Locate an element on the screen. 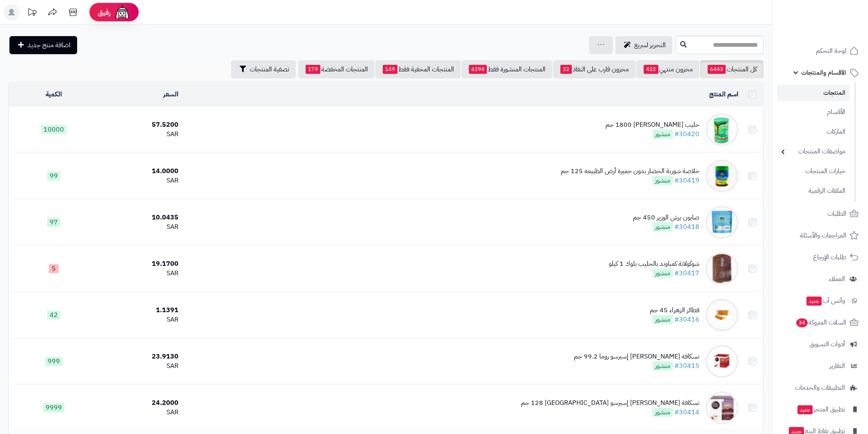  a: مخزون قارب على النفاذ22 is located at coordinates (594, 69).